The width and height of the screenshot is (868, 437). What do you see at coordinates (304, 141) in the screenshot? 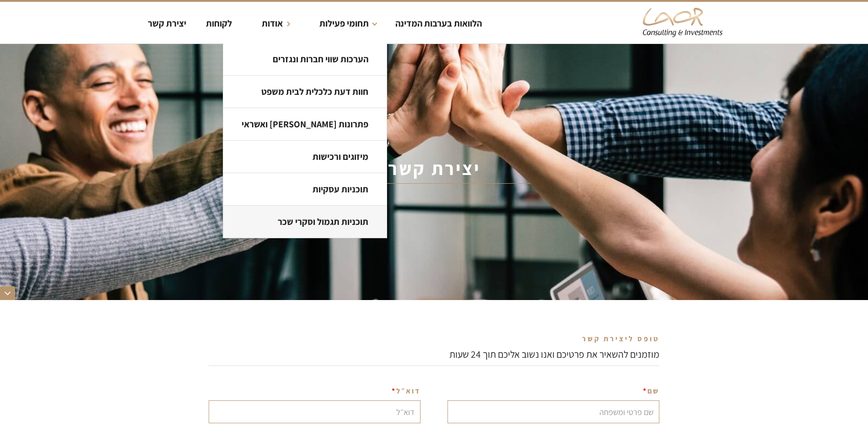
I see `nav: תחומי פעילות​` at bounding box center [304, 141].